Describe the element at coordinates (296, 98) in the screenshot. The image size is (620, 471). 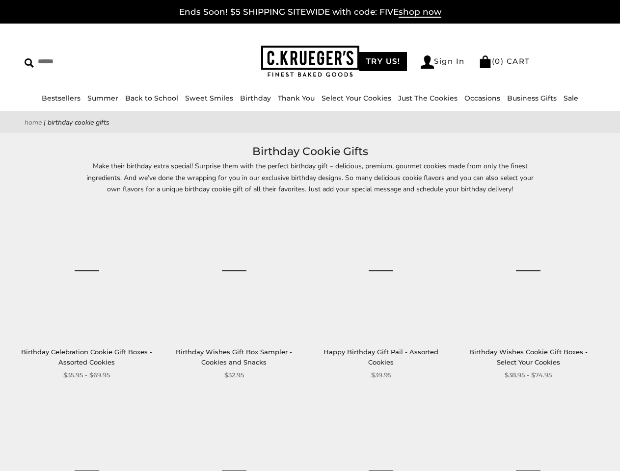
I see `a: Thank You` at that location.